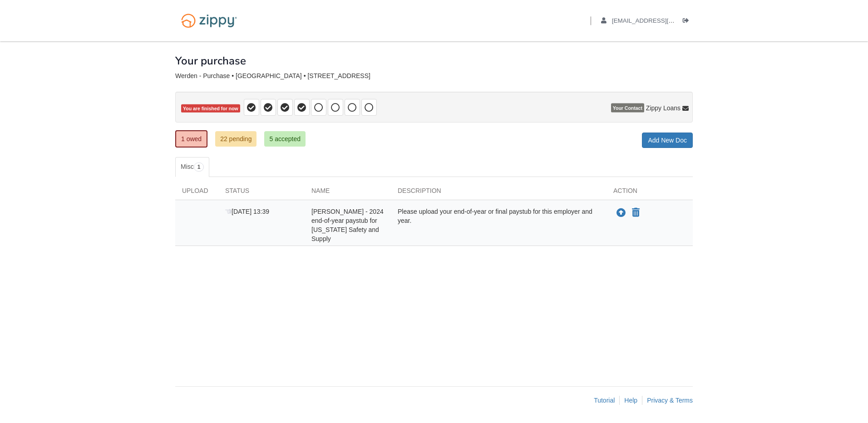  Describe the element at coordinates (687, 22) in the screenshot. I see `a: Log out` at that location.